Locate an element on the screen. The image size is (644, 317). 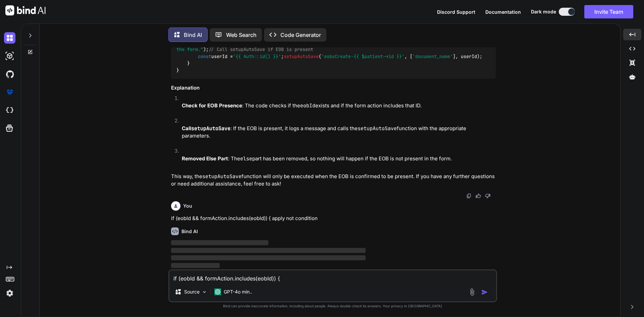
p: Code Generator is located at coordinates (300, 35).